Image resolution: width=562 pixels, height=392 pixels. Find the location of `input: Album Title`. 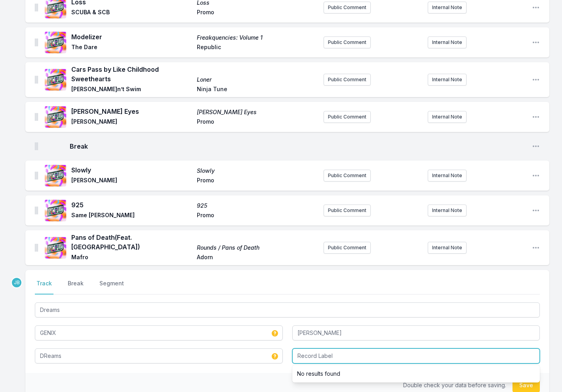

input: Album Title is located at coordinates (159, 356).